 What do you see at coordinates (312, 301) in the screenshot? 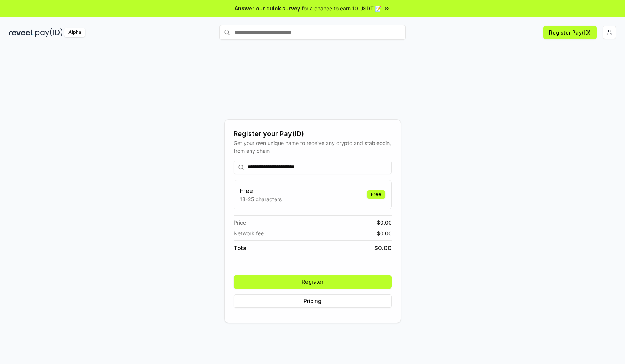
I see `button: Pricing` at bounding box center [312, 301].